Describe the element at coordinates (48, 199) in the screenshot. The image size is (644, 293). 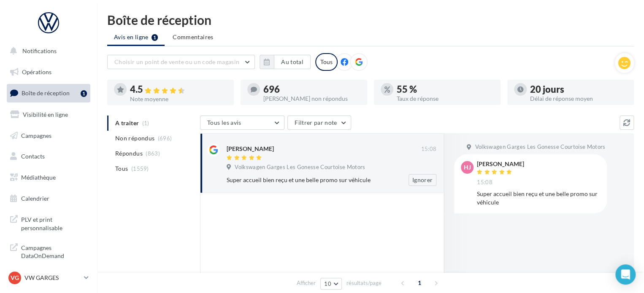
I see `a: Calendrier` at that location.